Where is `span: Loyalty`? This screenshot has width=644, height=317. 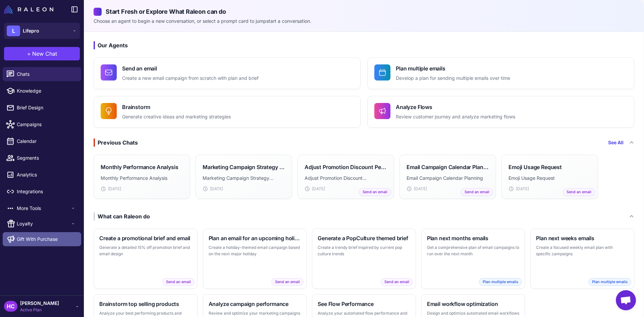 span: Loyalty is located at coordinates (43, 224).